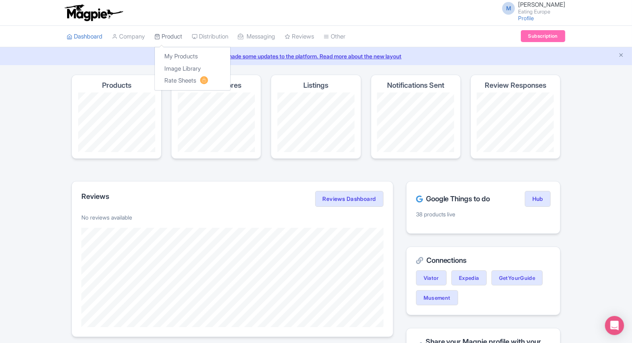 The image size is (632, 343). I want to click on a: Hub, so click(538, 199).